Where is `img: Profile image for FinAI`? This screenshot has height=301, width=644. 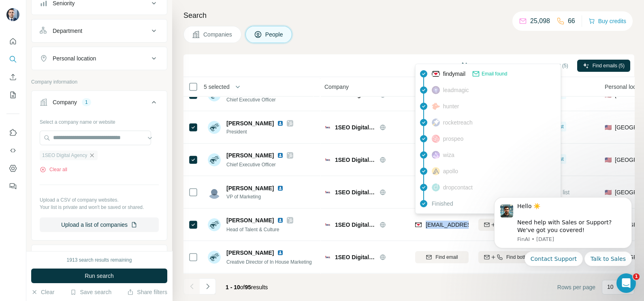
img: Profile image for FinAI is located at coordinates (25, 21).